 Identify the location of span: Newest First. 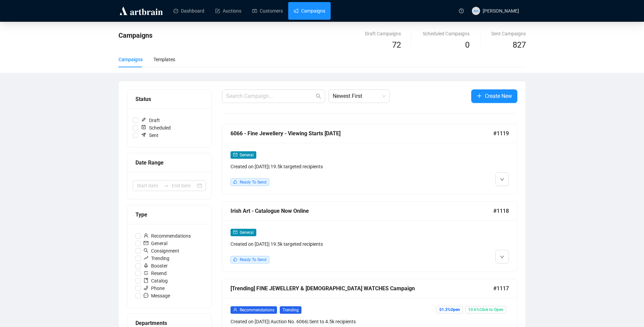
(359, 96).